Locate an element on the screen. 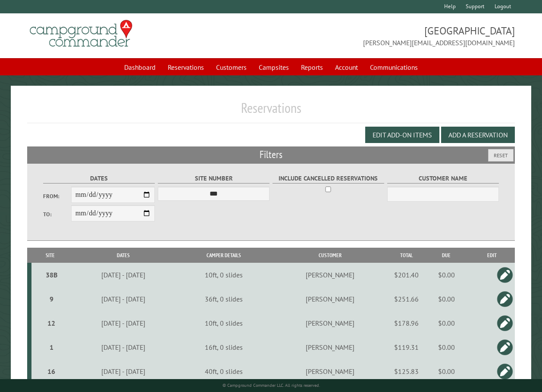  td: 36ft, 0 slides is located at coordinates (223, 299).